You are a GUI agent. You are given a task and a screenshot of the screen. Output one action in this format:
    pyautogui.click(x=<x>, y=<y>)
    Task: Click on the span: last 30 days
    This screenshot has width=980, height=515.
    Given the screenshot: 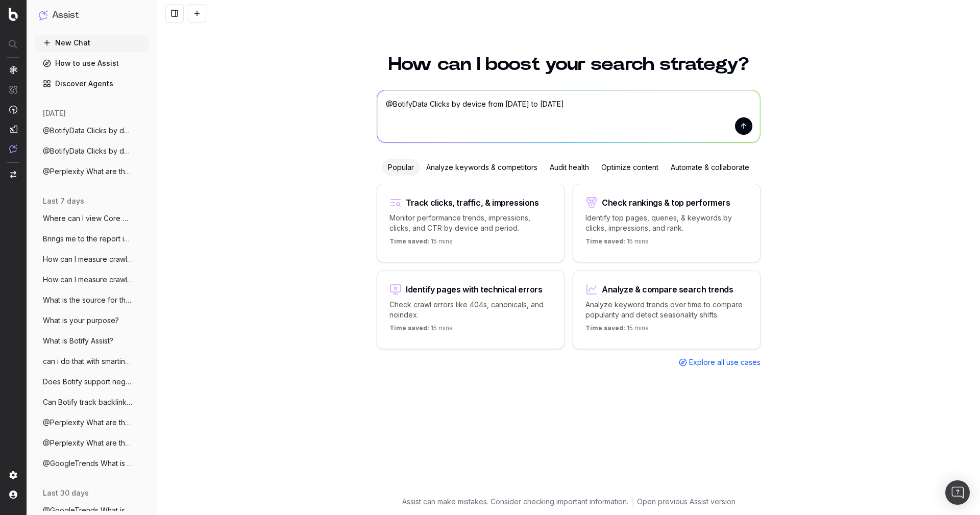 What is the action you would take?
    pyautogui.click(x=66, y=492)
    